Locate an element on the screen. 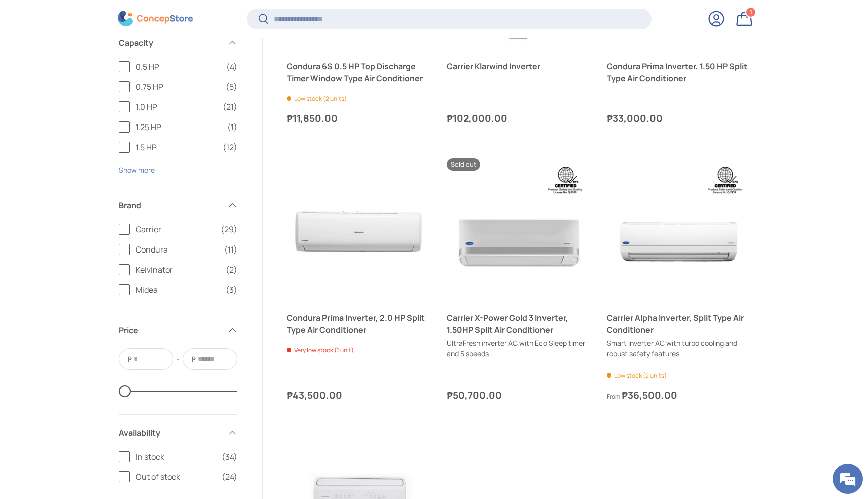 The width and height of the screenshot is (868, 499). span: Midea is located at coordinates (177, 290).